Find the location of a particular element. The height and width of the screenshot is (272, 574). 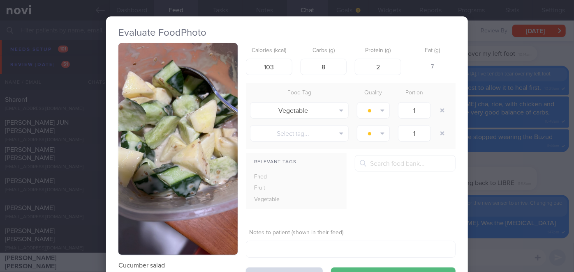

div: Quality is located at coordinates (373, 93).